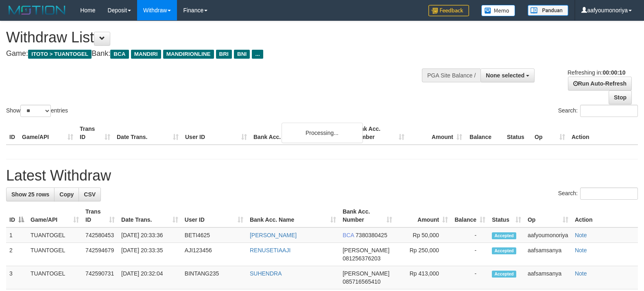 The width and height of the screenshot is (644, 291). I want to click on th: Date Trans., so click(148, 133).